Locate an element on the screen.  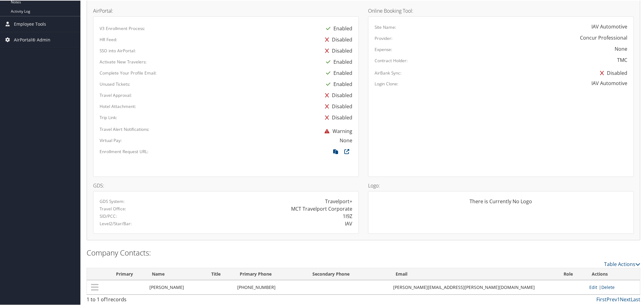
div: There is Currently No Logo is located at coordinates (500, 204).